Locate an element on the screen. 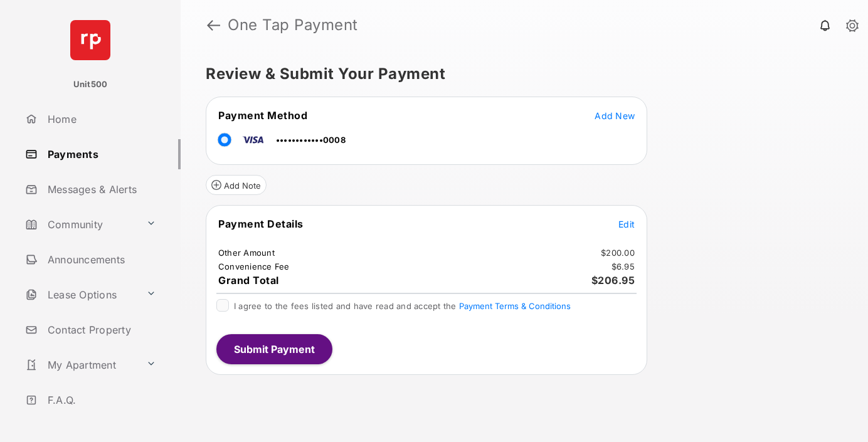 This screenshot has height=442, width=868. button: Add Note is located at coordinates (236, 185).